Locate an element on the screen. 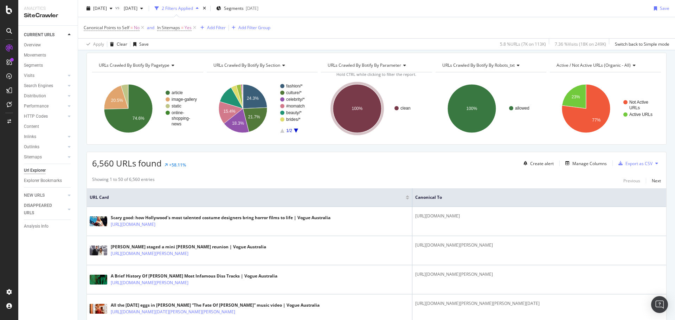 This screenshot has height=320, width=675. a: DISAPPEARED URLS is located at coordinates (45, 210).